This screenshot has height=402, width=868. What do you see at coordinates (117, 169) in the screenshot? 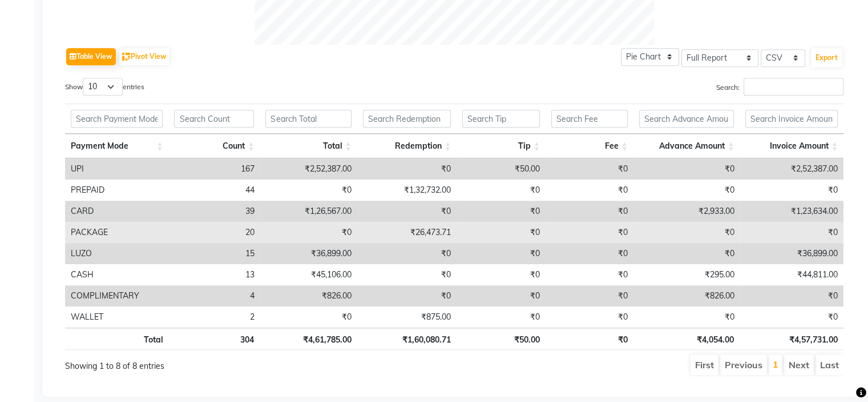
I see `td: UPI` at bounding box center [117, 169].